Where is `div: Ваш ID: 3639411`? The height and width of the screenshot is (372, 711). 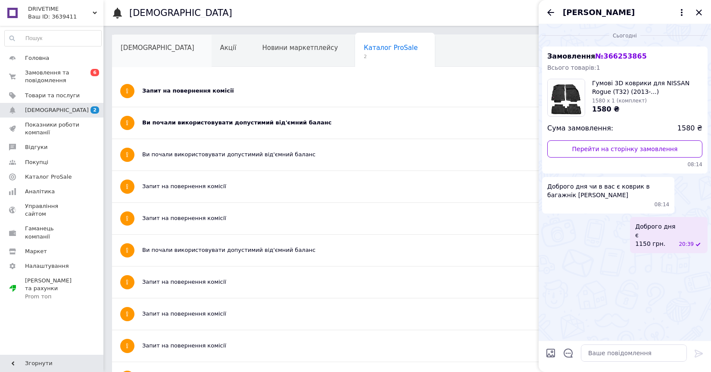
div: Ваш ID: 3639411 is located at coordinates (66, 17).